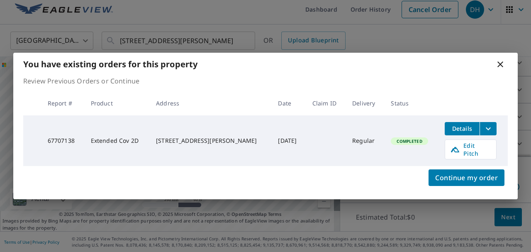 The image size is (531, 252). I want to click on td: 67707138, so click(63, 141).